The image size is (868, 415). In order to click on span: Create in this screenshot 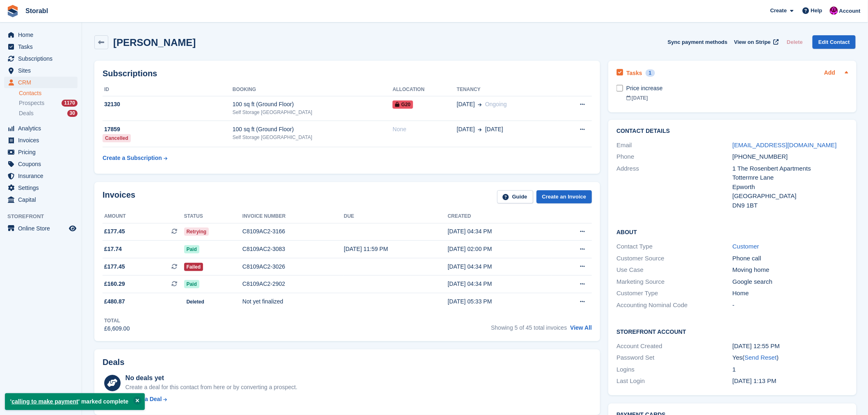, I will do `click(778, 11)`.